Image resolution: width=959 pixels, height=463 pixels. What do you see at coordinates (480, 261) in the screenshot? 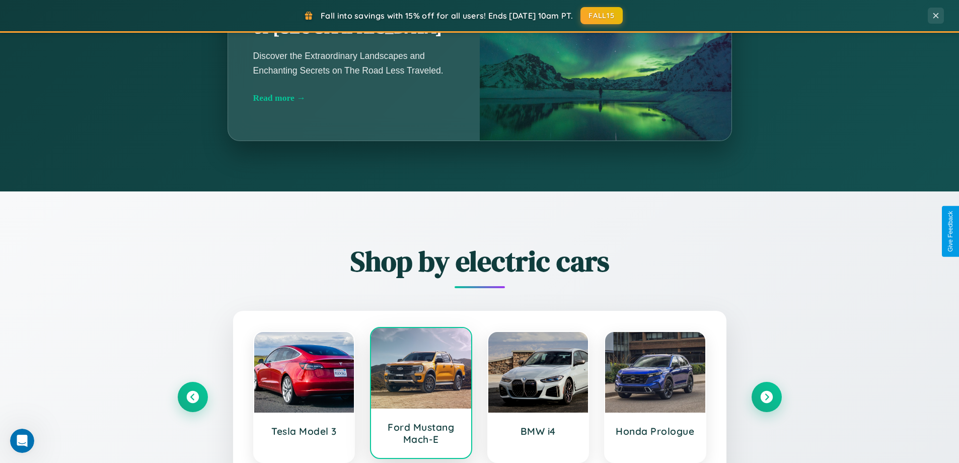
I see `h2: Shop by electric cars` at bounding box center [480, 261].